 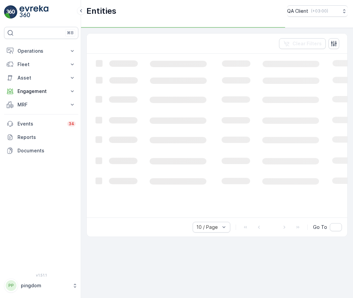 What do you see at coordinates (302, 44) in the screenshot?
I see `button: Clear Filters` at bounding box center [302, 44].